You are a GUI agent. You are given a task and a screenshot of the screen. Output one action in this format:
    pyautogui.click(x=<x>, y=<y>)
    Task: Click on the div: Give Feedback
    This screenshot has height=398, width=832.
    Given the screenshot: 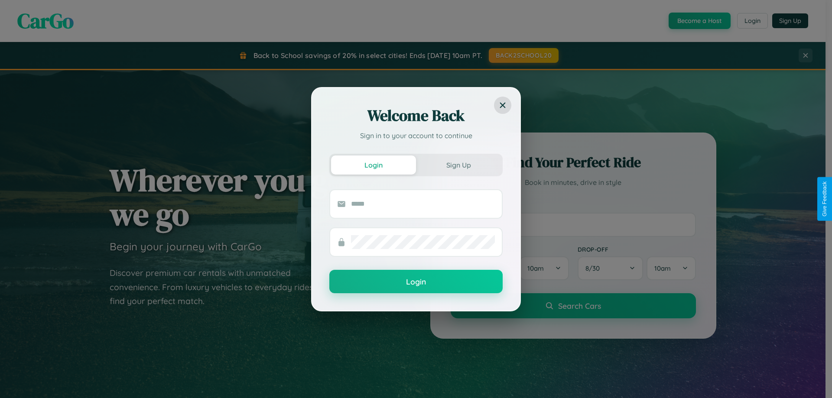 What is the action you would take?
    pyautogui.click(x=825, y=199)
    